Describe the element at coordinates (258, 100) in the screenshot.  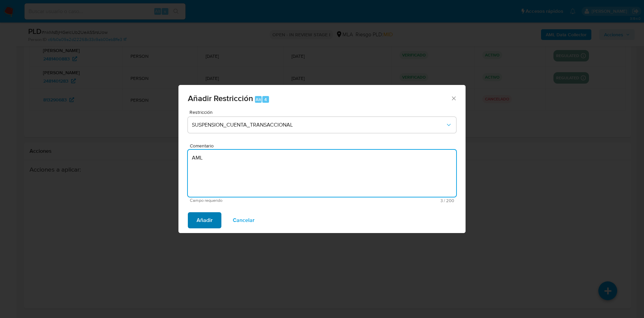
I see `span: Alt` at that location.